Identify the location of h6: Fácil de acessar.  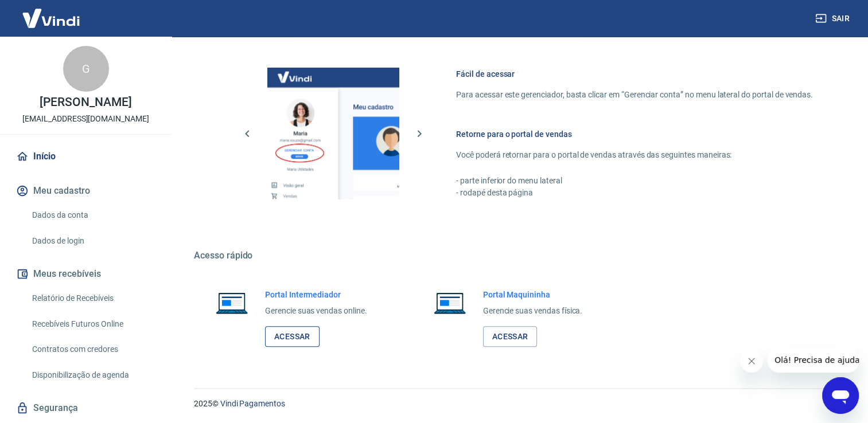
(635, 74).